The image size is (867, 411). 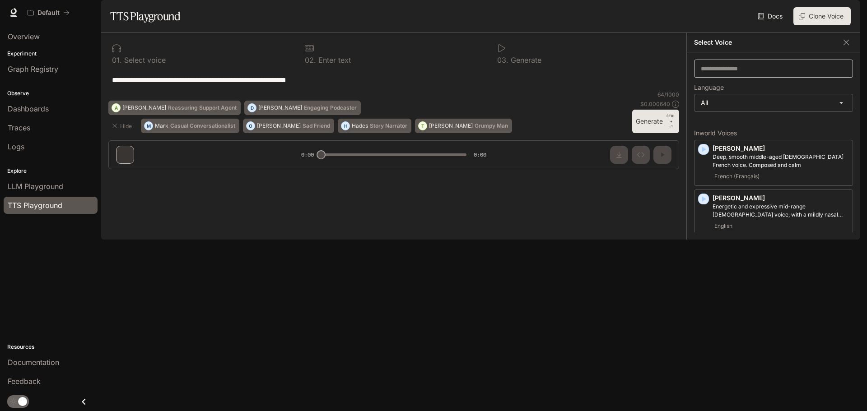 What do you see at coordinates (388, 126) in the screenshot?
I see `p: Story Narrator` at bounding box center [388, 126].